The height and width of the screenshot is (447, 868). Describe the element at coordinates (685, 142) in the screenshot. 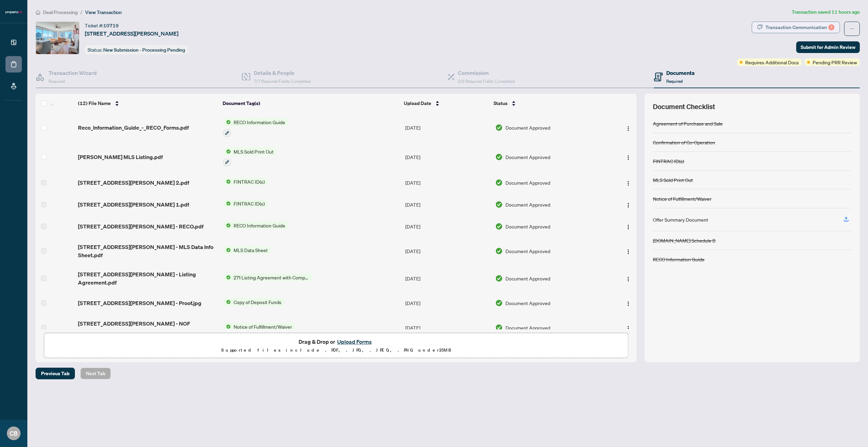

I see `div: Confirmation of Co-Operation` at that location.